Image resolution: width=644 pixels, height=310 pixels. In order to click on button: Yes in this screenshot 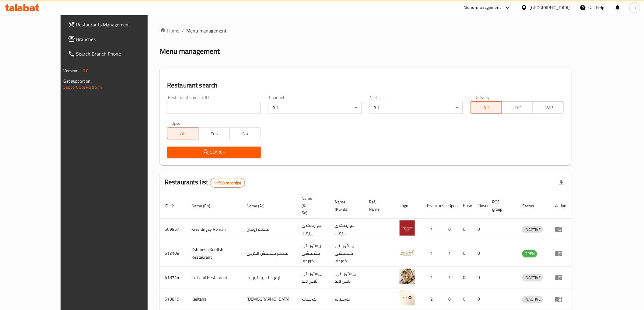, I will do `click(214, 133)`.